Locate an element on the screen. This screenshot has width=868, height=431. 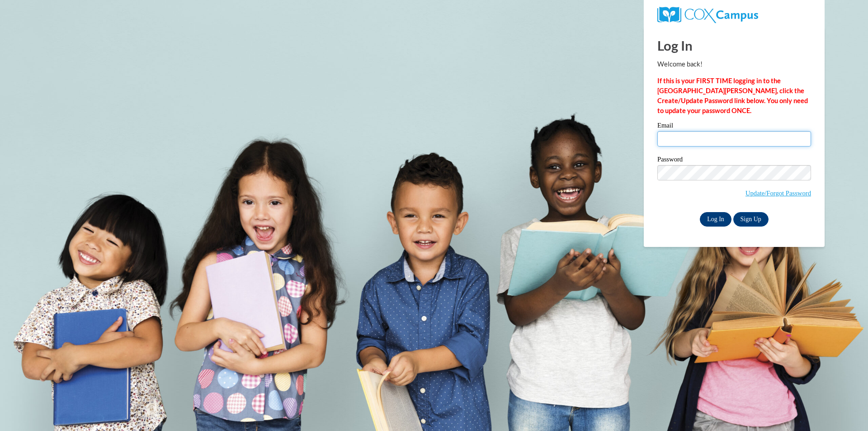
label: Password is located at coordinates (735, 161).